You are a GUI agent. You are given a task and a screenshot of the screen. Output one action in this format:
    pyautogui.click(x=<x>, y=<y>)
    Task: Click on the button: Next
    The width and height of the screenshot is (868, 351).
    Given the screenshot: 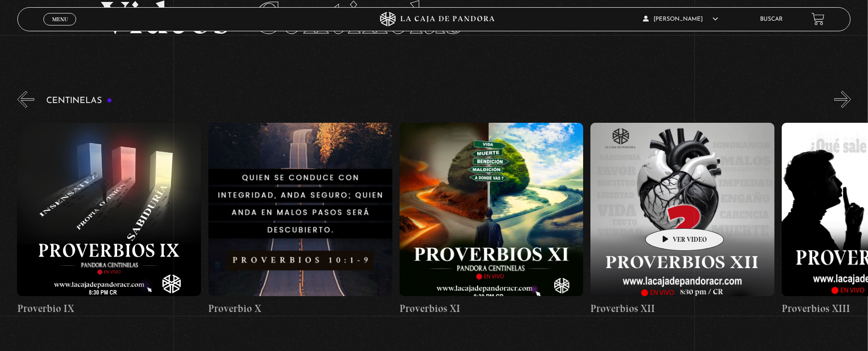 What is the action you would take?
    pyautogui.click(x=842, y=99)
    